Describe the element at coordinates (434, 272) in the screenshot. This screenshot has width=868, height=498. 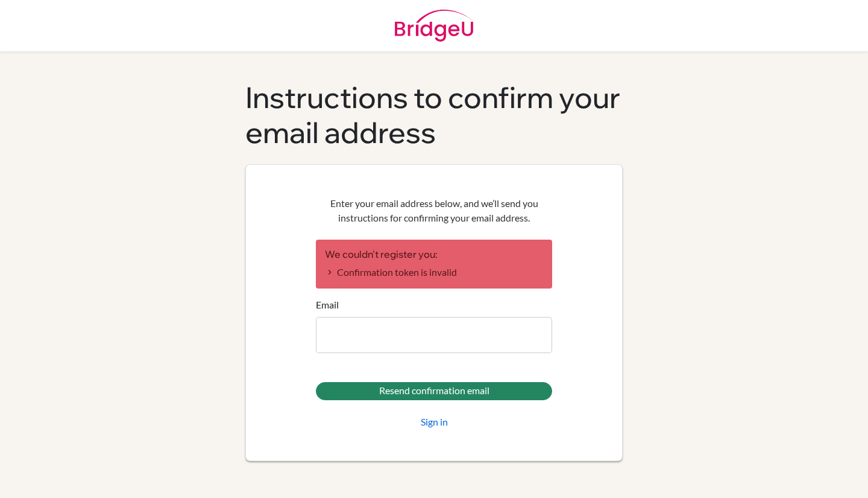
I see `li: Confirmation token is invalid` at that location.